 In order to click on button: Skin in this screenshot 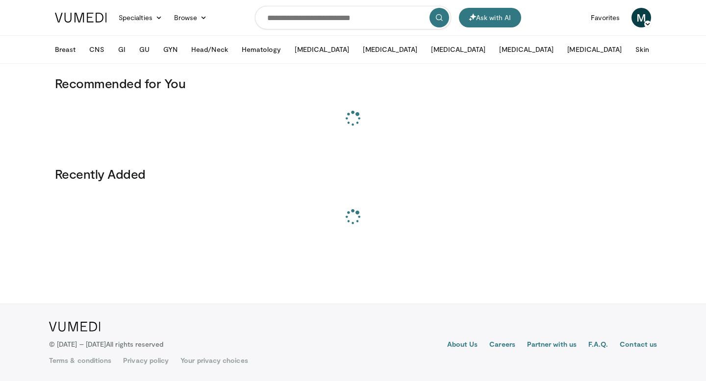, I will do `click(641, 49)`.